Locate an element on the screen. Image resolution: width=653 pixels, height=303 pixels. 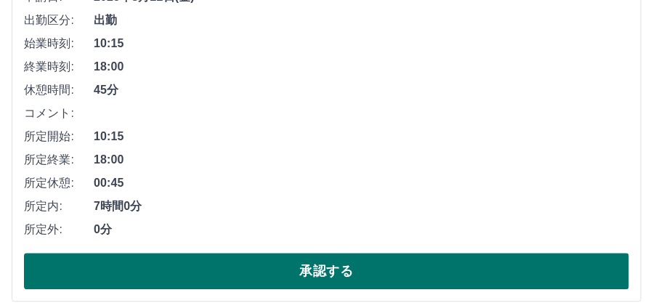
span: 始業時刻: is located at coordinates (59, 44).